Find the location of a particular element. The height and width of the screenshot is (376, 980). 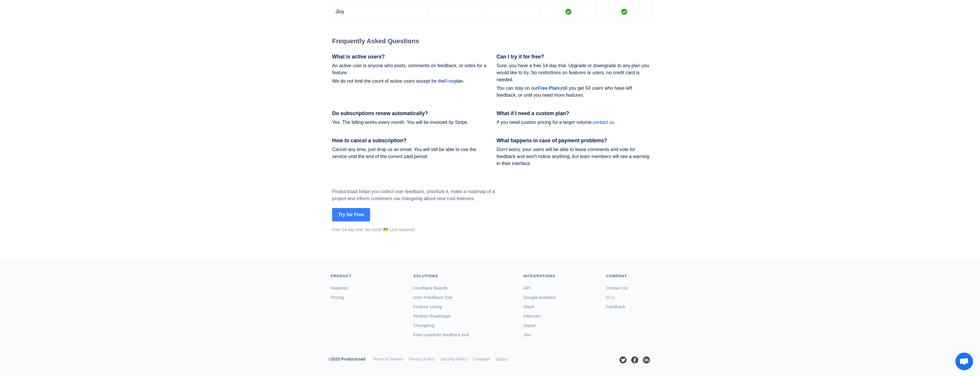

a: Terms of Service is located at coordinates (388, 359).